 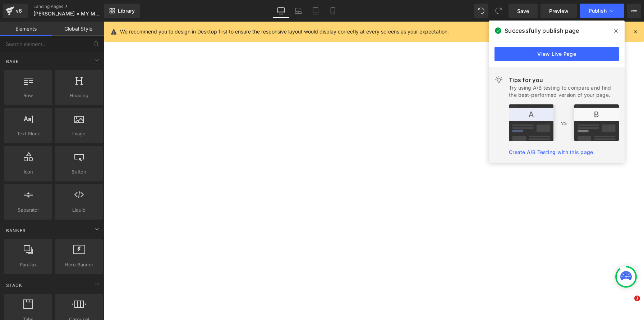 What do you see at coordinates (542, 31) in the screenshot?
I see `span: Successfully publish page` at bounding box center [542, 31].